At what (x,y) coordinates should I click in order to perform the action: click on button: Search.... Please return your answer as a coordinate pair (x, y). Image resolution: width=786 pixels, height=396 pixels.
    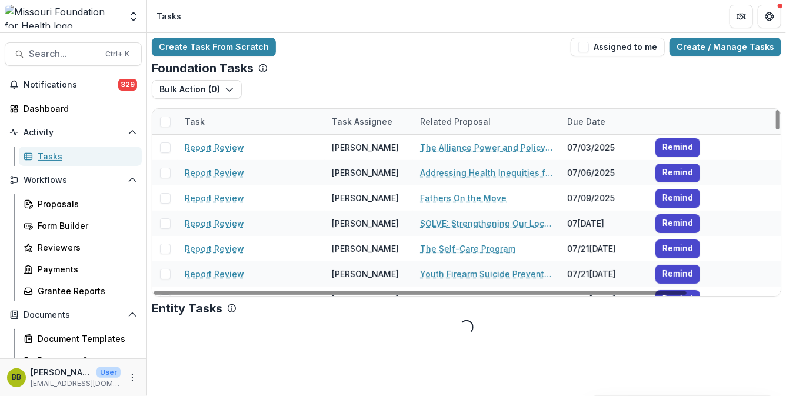
    Looking at the image, I should click on (73, 54).